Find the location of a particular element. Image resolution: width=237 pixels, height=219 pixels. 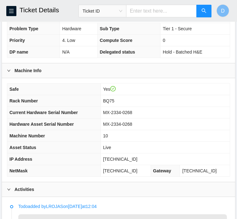

div: Activities is located at coordinates (119, 190).